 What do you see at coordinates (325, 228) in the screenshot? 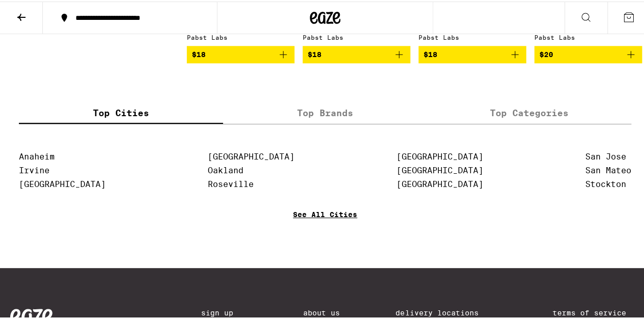
I see `a: See All Cities` at bounding box center [325, 228].